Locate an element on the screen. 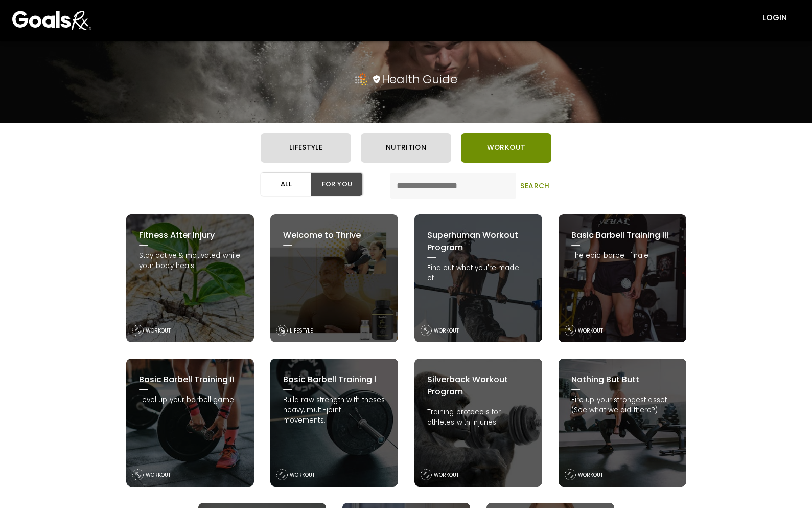 This screenshot has height=508, width=812. h3: Welcome to Thrive is located at coordinates (334, 235).